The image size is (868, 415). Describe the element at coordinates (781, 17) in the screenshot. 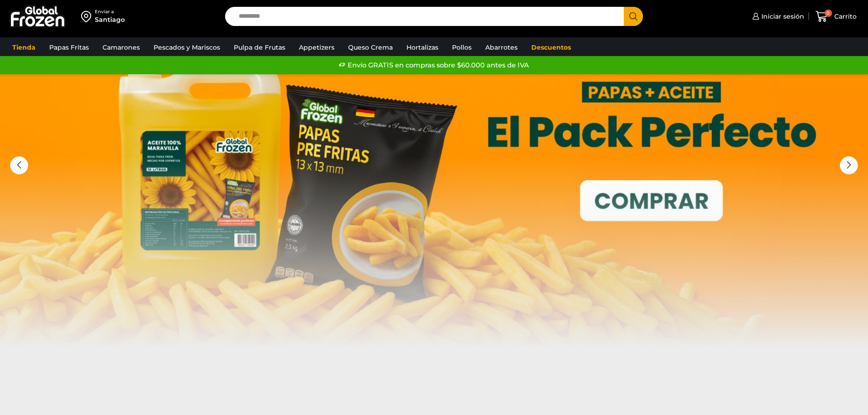

I see `span: Iniciar sesión` at that location.